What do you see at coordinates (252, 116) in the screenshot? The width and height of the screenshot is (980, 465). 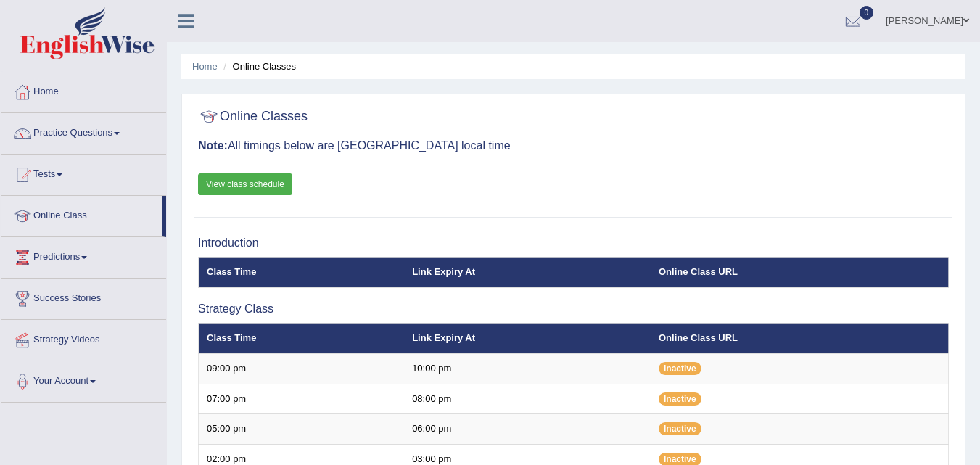 I see `h2: Online Classes` at bounding box center [252, 116].